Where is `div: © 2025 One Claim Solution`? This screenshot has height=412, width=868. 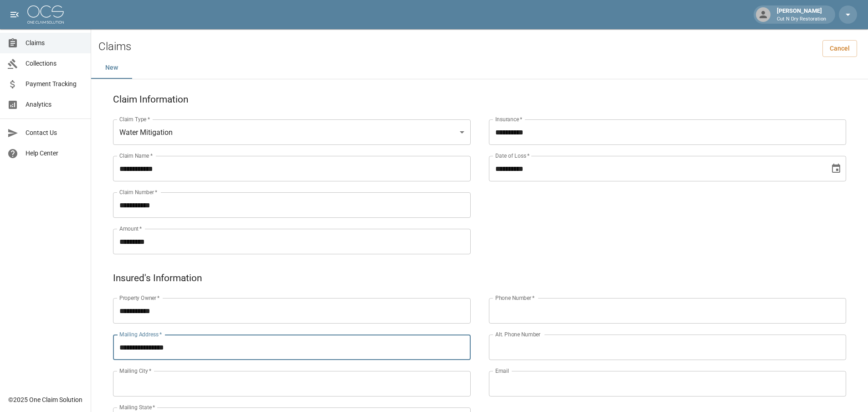 div: © 2025 One Claim Solution is located at coordinates (45, 399).